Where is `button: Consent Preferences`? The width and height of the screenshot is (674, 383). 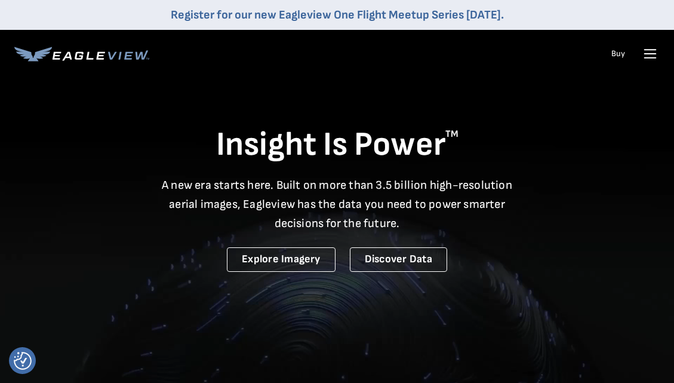 button: Consent Preferences is located at coordinates (23, 361).